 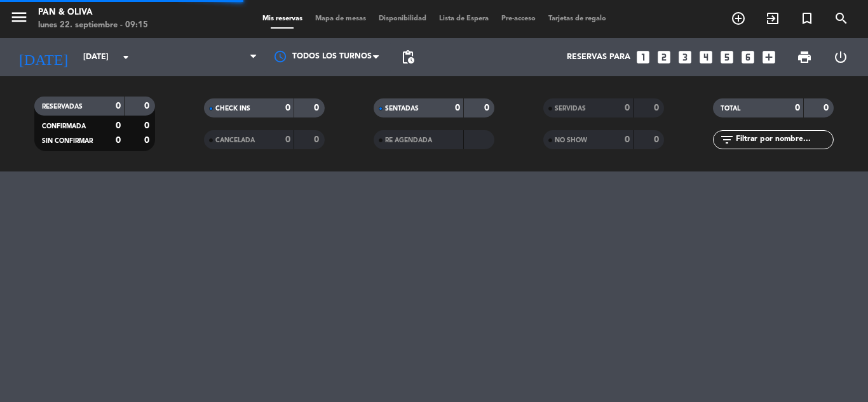 What do you see at coordinates (748, 58) in the screenshot?
I see `i: looks_6` at bounding box center [748, 58].